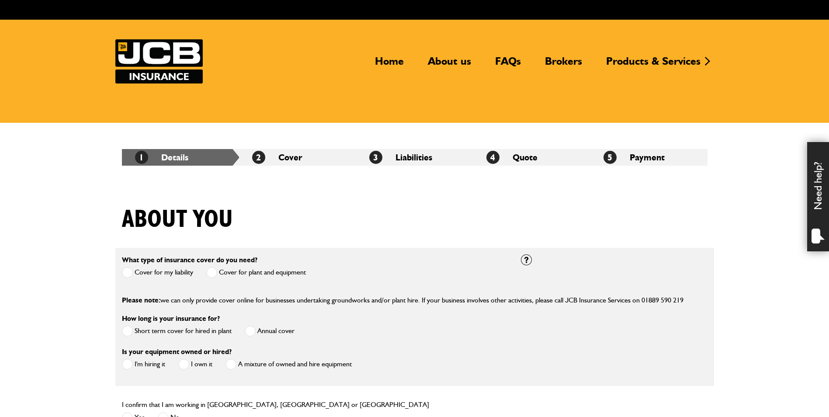 This screenshot has width=829, height=417. What do you see at coordinates (449, 65) in the screenshot?
I see `a: About us` at bounding box center [449, 65].